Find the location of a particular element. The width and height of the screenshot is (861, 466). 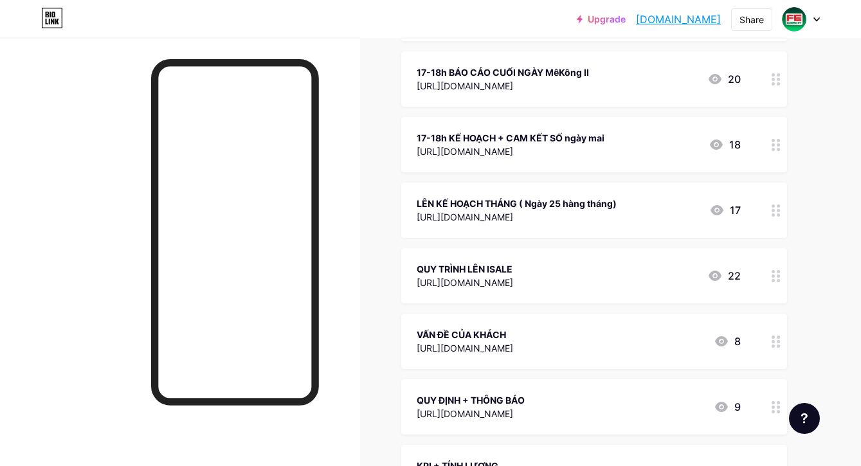

div: QUY ĐỊNH + THÔNG BÁO is located at coordinates (471, 400).